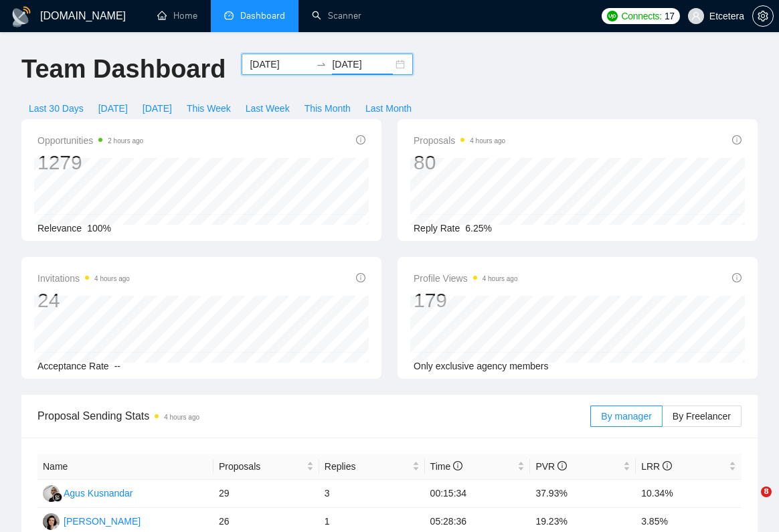 The image size is (779, 532). What do you see at coordinates (56, 108) in the screenshot?
I see `span: Last 30 Days` at bounding box center [56, 108].